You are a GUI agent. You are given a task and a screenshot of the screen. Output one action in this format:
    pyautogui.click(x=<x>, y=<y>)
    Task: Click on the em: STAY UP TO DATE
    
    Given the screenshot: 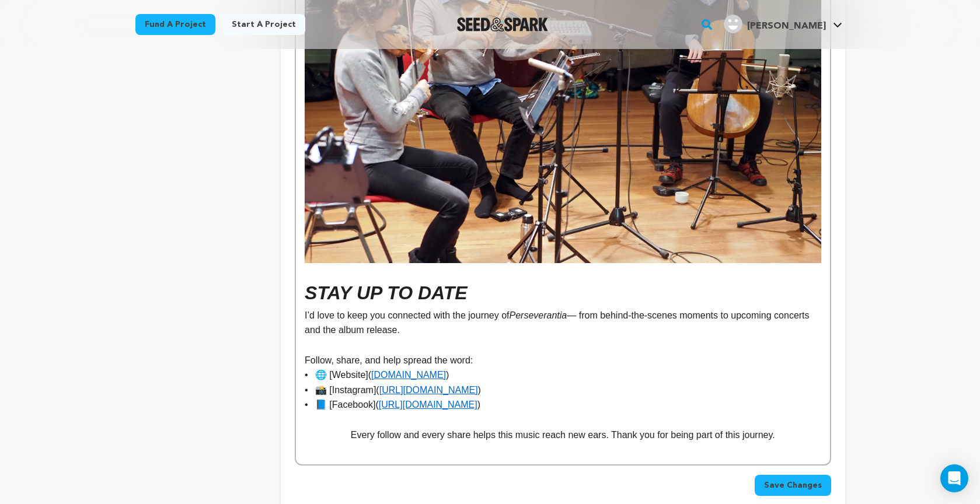 What is the action you would take?
    pyautogui.click(x=386, y=293)
    